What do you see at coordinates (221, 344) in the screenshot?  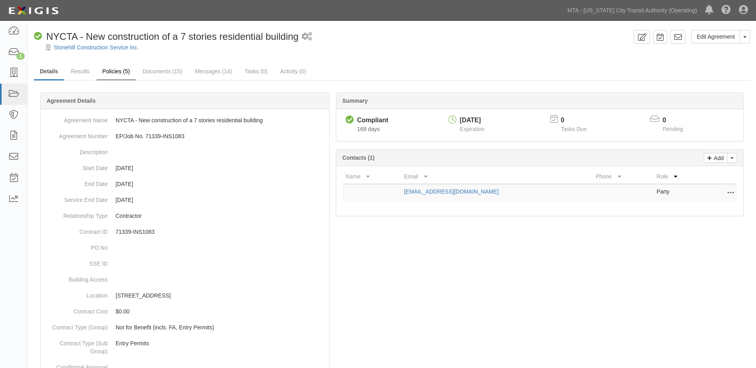 I see `p: Entry Permits` at bounding box center [221, 344].